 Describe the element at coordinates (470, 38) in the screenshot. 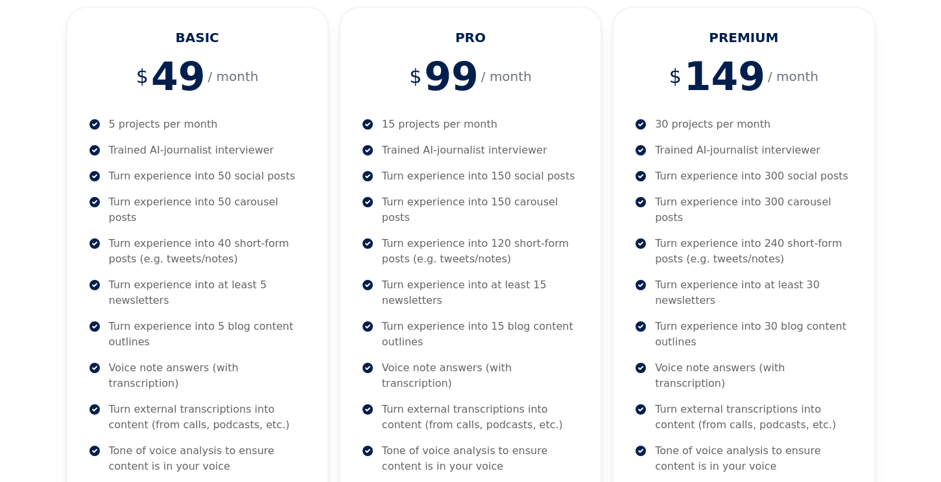

I see `h3: PRO` at that location.